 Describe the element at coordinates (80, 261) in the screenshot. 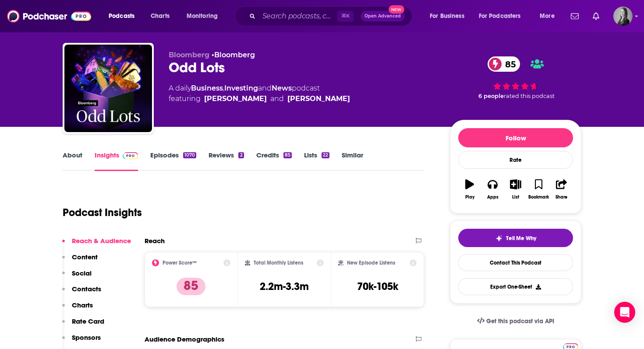

I see `button: Content` at that location.